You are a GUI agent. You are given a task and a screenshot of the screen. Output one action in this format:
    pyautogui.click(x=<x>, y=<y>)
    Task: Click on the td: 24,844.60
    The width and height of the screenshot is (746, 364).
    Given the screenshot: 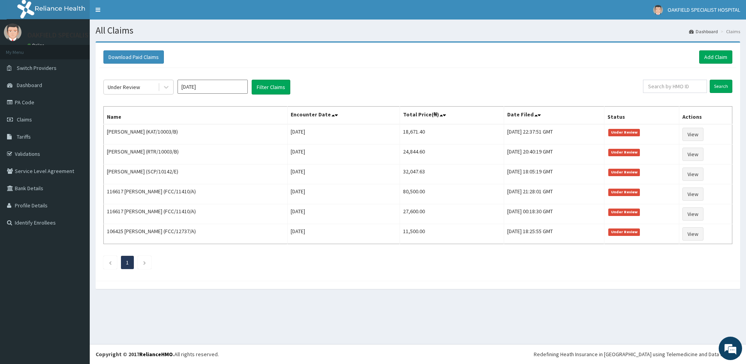 What is the action you would take?
    pyautogui.click(x=451, y=154)
    